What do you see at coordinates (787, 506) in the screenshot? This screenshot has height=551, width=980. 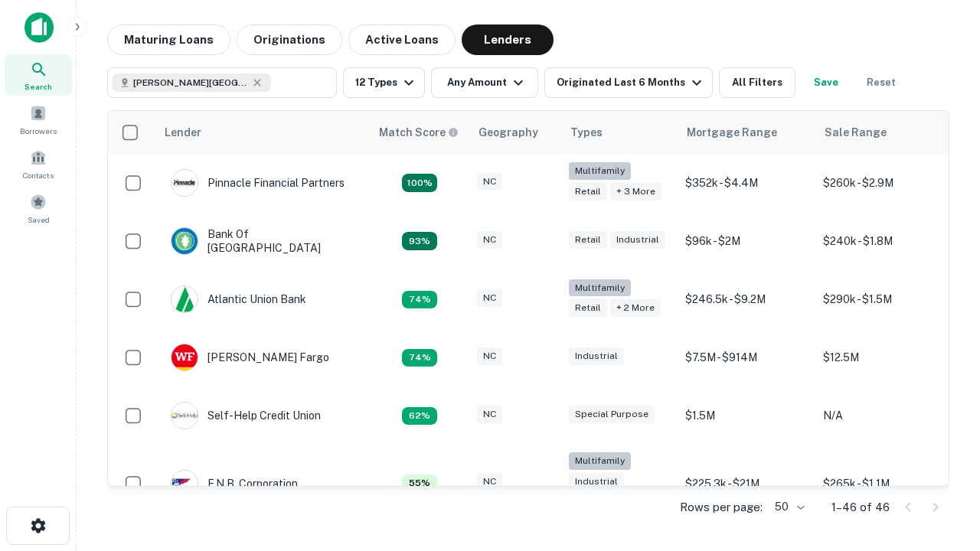 I see `div: 50` at bounding box center [787, 506].